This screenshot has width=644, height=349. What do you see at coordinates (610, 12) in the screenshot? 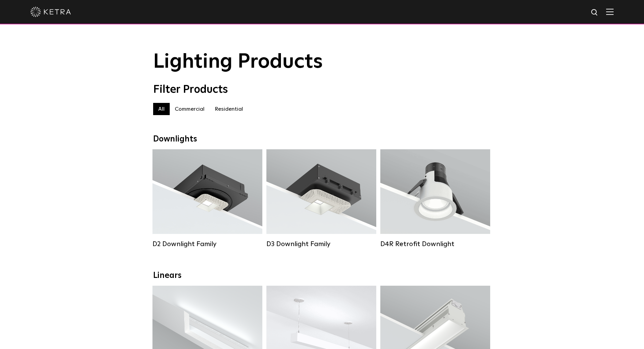
I see `img: Hamburger%20Nav.svg` at bounding box center [610, 12].